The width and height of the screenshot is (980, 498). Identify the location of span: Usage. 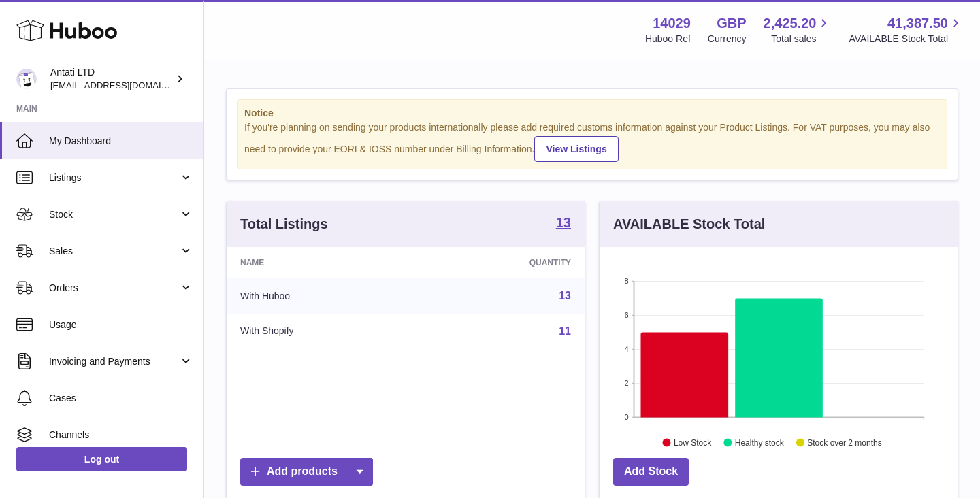
(121, 324).